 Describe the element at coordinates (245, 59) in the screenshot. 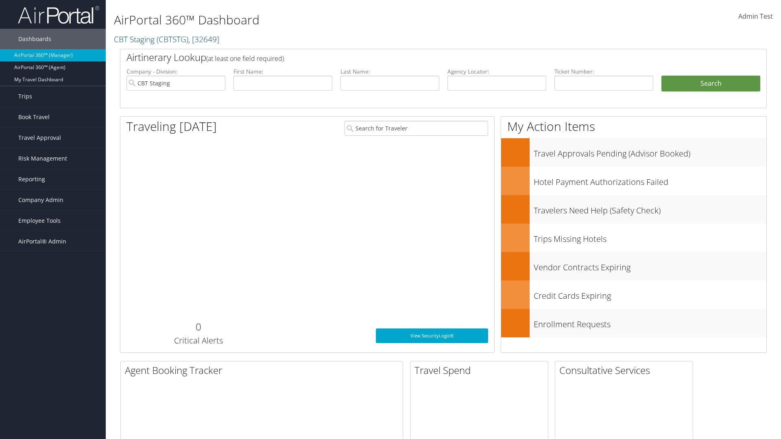

I see `span: (at least one field required)` at that location.